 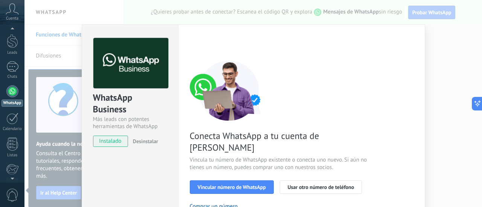 What do you see at coordinates (145, 141) in the screenshot?
I see `span: Desinstalar` at bounding box center [145, 141].